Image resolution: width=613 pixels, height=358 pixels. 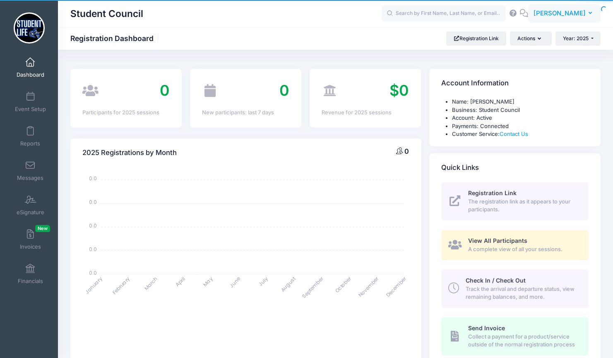 What do you see at coordinates (264, 281) in the screenshot?
I see `tspan: July` at bounding box center [264, 281].